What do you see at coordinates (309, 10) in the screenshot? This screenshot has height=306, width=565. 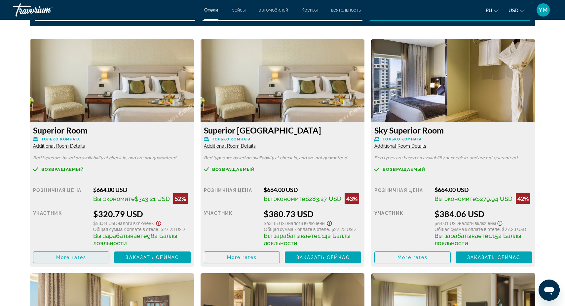 I see `span: Круизы` at bounding box center [309, 10].